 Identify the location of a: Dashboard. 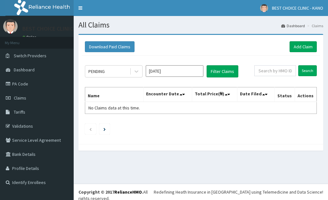
(293, 26).